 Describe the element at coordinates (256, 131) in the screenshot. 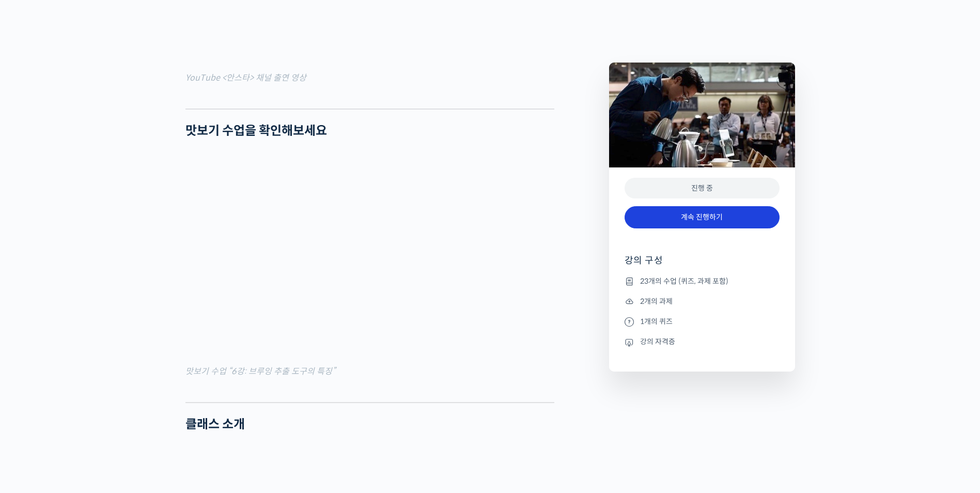

I see `strong: 맛보기 수업을 확인해보세요` at that location.